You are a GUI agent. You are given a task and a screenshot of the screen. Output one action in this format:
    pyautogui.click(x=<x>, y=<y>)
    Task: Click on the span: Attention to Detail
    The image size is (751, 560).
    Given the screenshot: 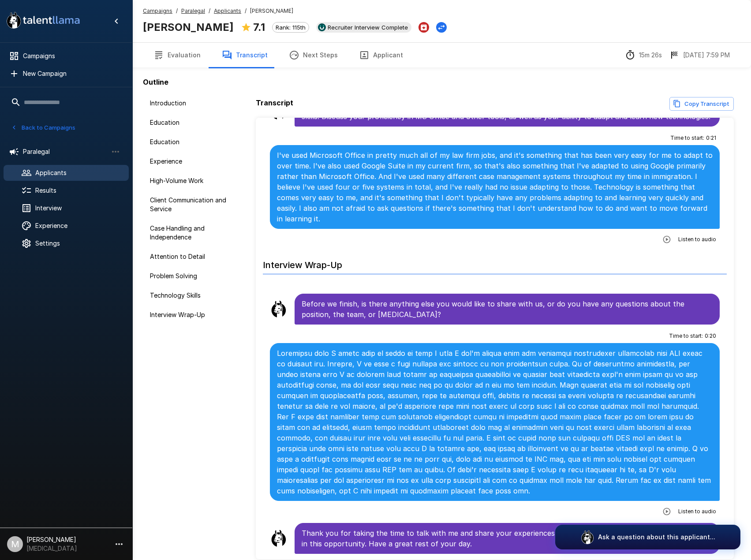 What is the action you would take?
    pyautogui.click(x=194, y=256)
    